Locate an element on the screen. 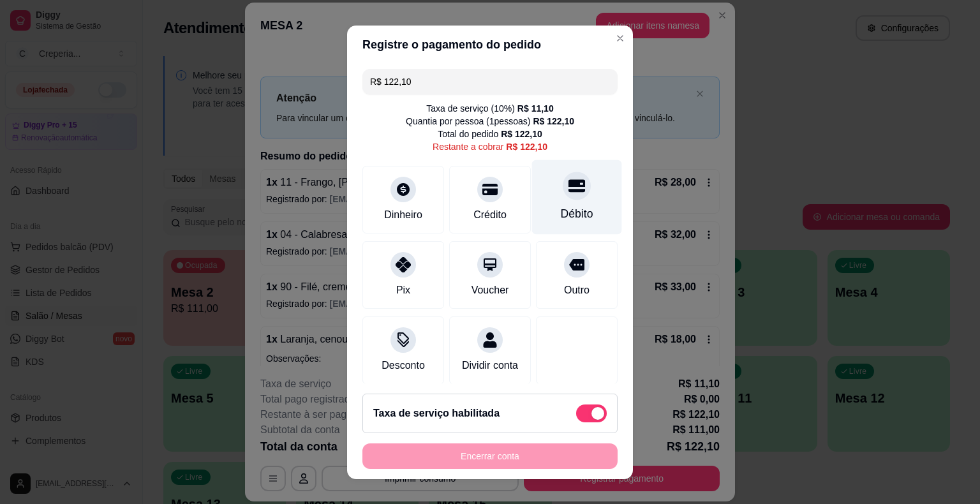 The width and height of the screenshot is (980, 504). div: Taxa de serviço ( 10 %) is located at coordinates (489, 109).